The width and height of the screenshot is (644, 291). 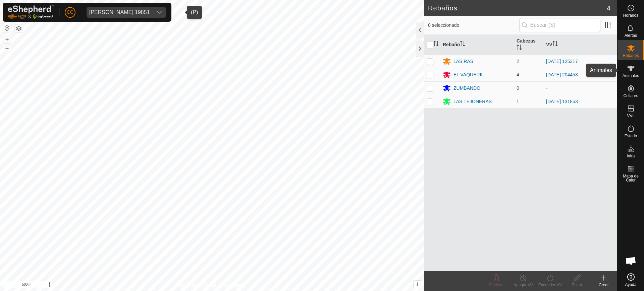 I want to click on div: Apagar VV, so click(x=523, y=286).